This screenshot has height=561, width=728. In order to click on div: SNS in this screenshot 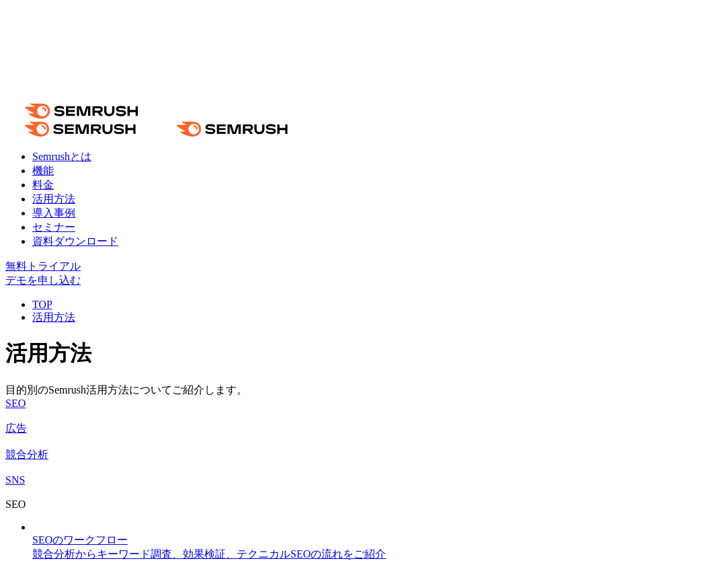, I will do `click(364, 480)`.